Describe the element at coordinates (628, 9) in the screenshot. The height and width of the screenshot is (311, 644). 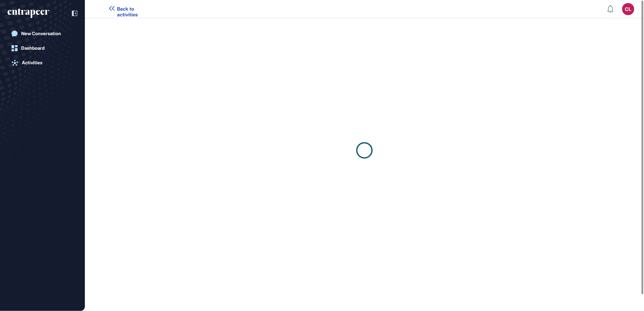
I see `div: CL` at that location.